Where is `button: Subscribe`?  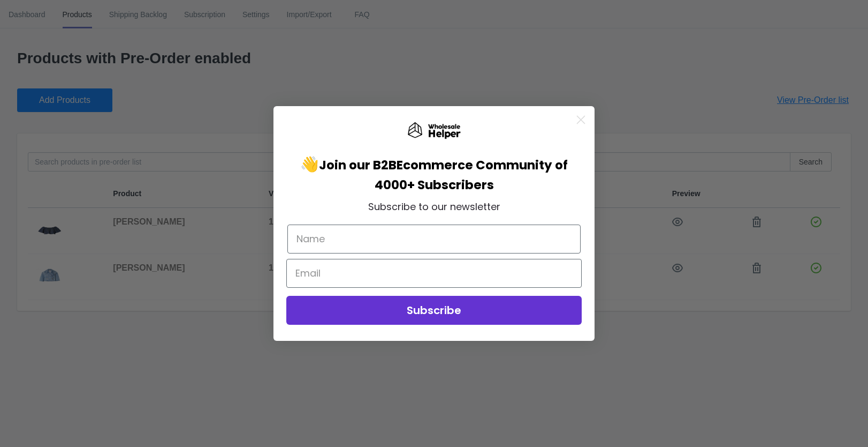 button: Subscribe is located at coordinates (434, 310).